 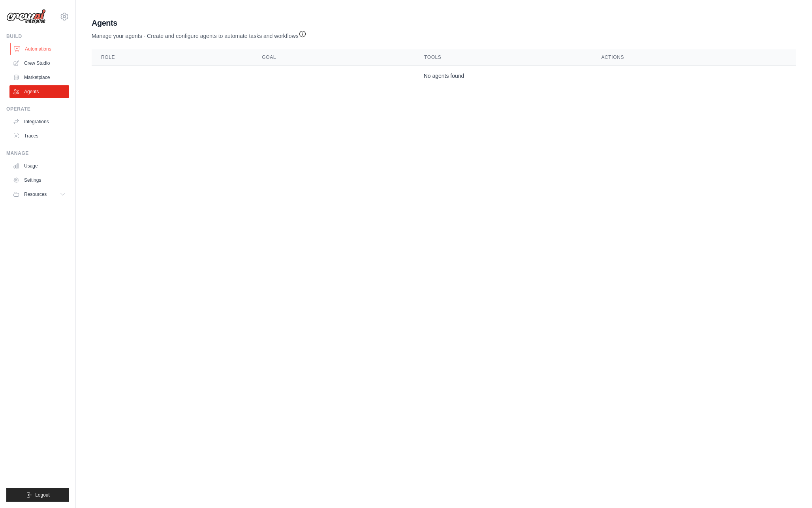 What do you see at coordinates (39, 166) in the screenshot?
I see `a: Usage` at bounding box center [39, 166].